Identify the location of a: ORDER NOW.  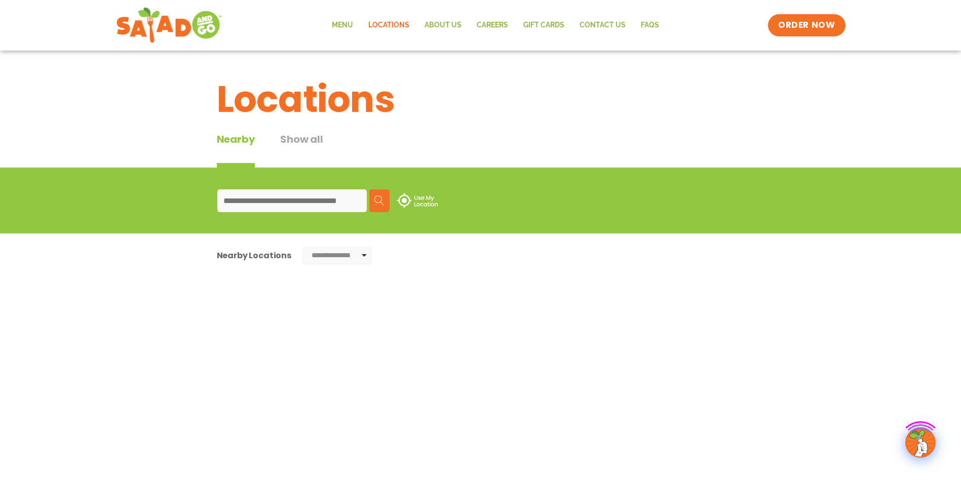
(806, 25).